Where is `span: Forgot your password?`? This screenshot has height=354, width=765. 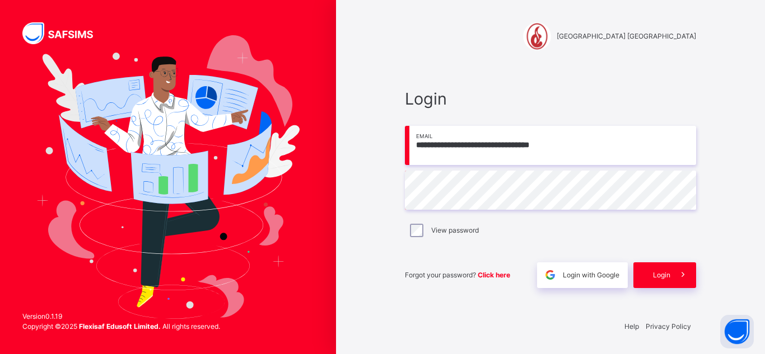
span: Forgot your password? is located at coordinates (457, 275).